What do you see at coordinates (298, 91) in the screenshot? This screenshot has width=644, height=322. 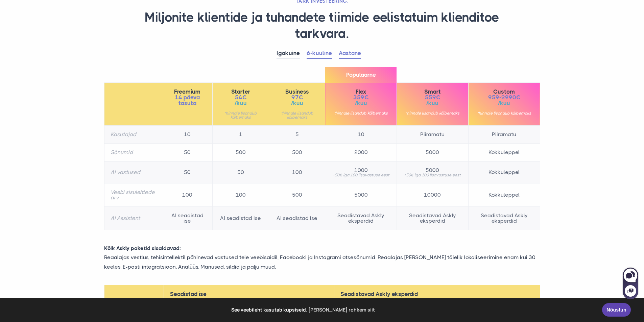 I see `span: Business` at bounding box center [298, 91].